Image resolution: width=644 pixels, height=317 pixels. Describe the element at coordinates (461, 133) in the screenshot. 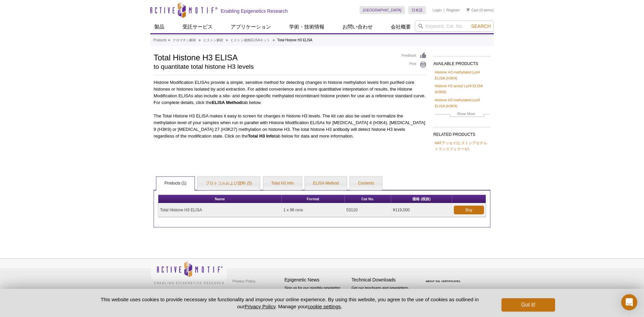

I see `h2: RELATED PRODUCTS` at that location.